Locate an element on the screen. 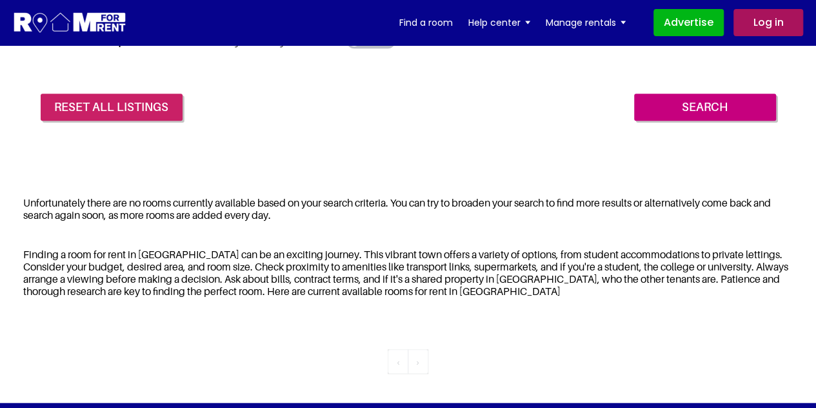  a: Help center is located at coordinates (499, 23).